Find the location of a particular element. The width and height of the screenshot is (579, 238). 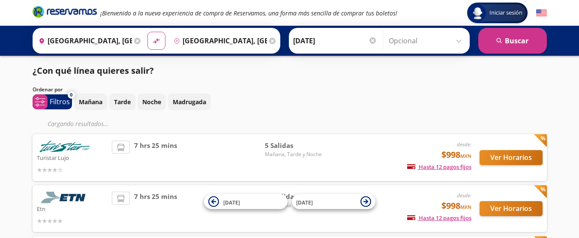

span: Mañana, Tarde y Noche is located at coordinates (295, 154).